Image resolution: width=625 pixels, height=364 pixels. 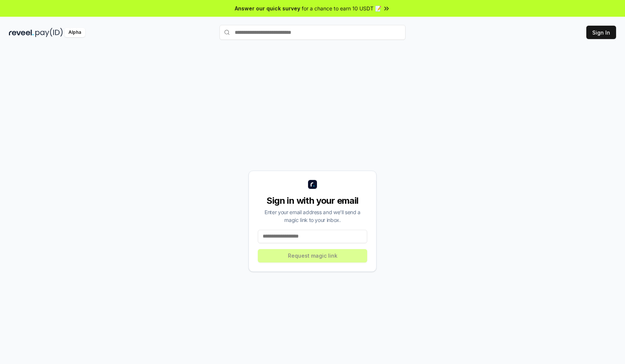 I want to click on img: pay_id, so click(x=49, y=32).